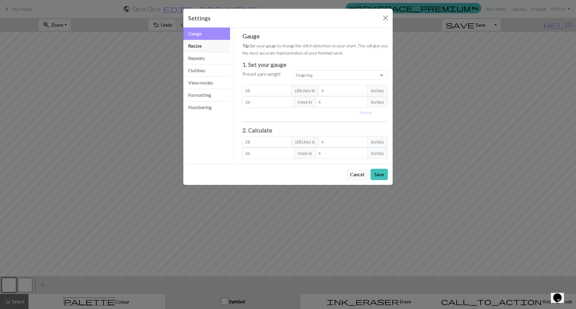 This screenshot has height=309, width=576. I want to click on span: stitches in, so click(305, 91).